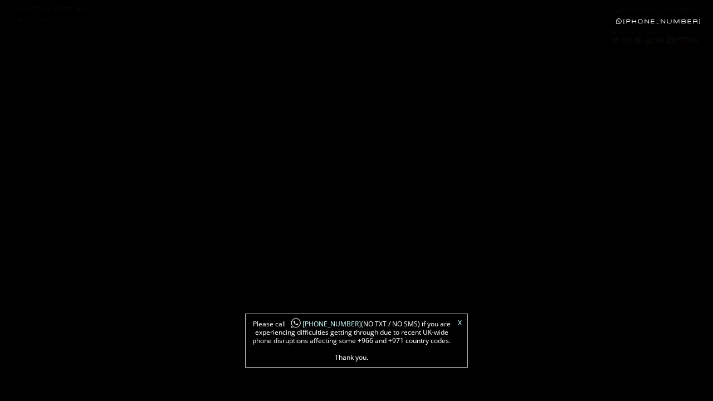 The height and width of the screenshot is (401, 713). What do you see at coordinates (660, 41) in the screenshot?
I see `a: Hindi` at bounding box center [660, 41].